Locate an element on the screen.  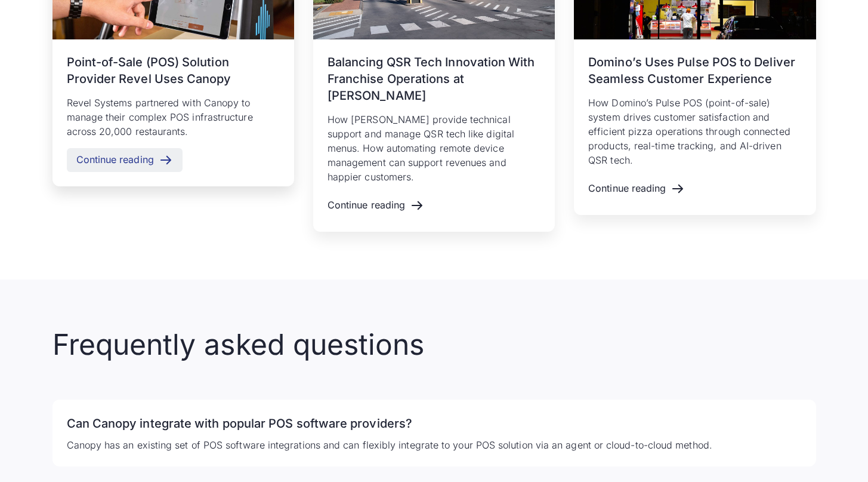
h2: Frequently asked questions is located at coordinates (435, 344).